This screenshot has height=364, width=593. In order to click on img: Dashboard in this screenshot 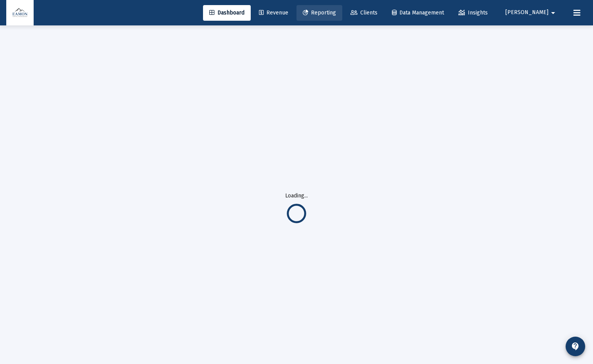, I will do `click(20, 13)`.